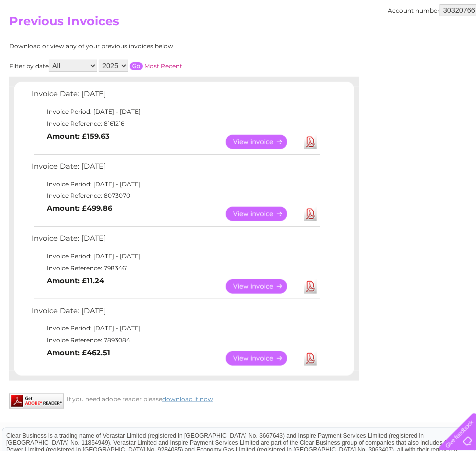 Image resolution: width=476 pixels, height=451 pixels. Describe the element at coordinates (323, 11) in the screenshot. I see `span: 0333 014 3131` at that location.